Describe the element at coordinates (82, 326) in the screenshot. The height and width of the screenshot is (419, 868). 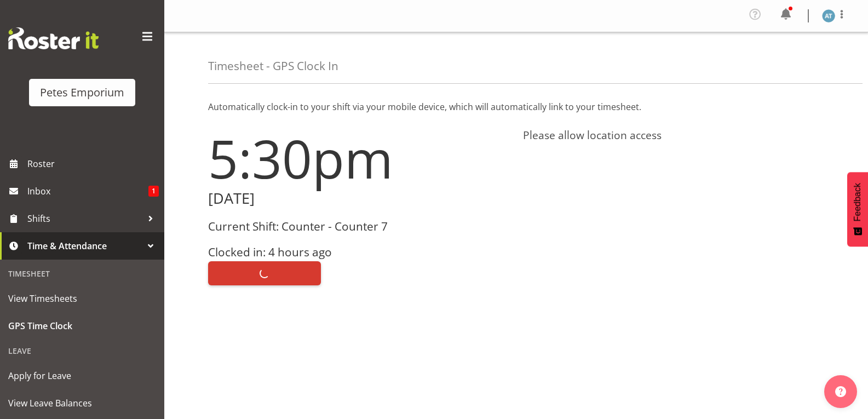
I see `span: GPS Time Clock` at that location.